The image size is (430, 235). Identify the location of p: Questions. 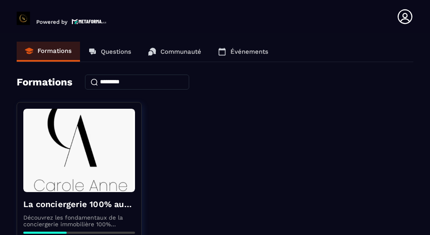
(116, 52).